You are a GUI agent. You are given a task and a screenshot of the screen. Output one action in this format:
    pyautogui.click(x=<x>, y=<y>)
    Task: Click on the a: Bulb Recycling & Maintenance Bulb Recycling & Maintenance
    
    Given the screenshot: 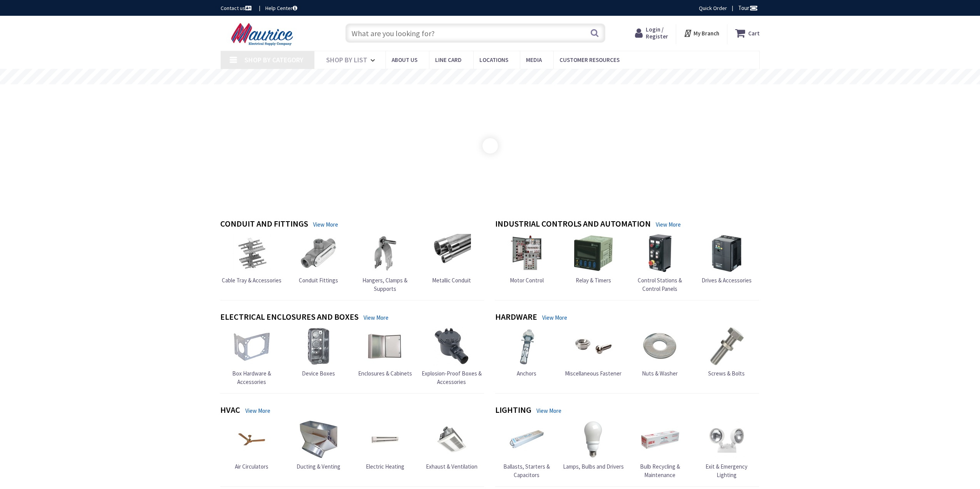 What is the action you would take?
    pyautogui.click(x=660, y=449)
    